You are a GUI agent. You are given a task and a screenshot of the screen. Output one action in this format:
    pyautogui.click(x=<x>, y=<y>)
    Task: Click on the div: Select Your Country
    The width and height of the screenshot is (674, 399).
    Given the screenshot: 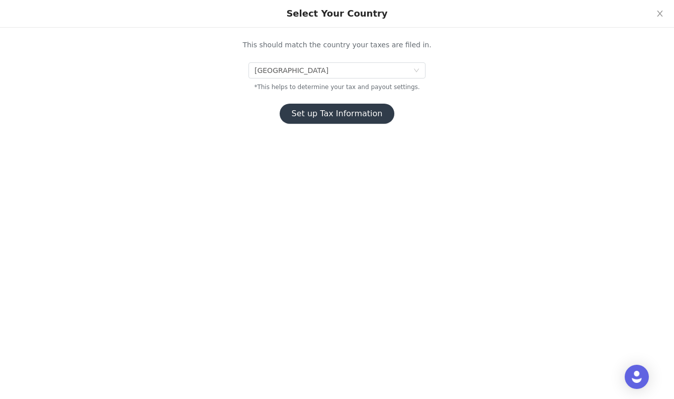 What is the action you would take?
    pyautogui.click(x=336, y=14)
    